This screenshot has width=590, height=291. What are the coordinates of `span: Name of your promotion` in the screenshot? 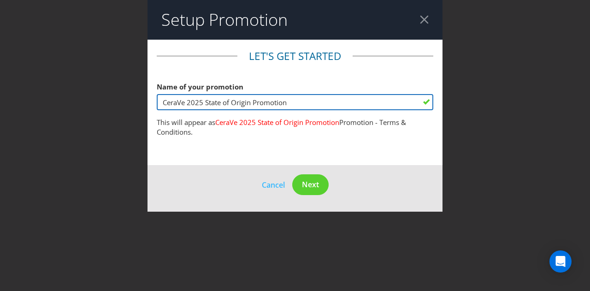 It's located at (200, 87).